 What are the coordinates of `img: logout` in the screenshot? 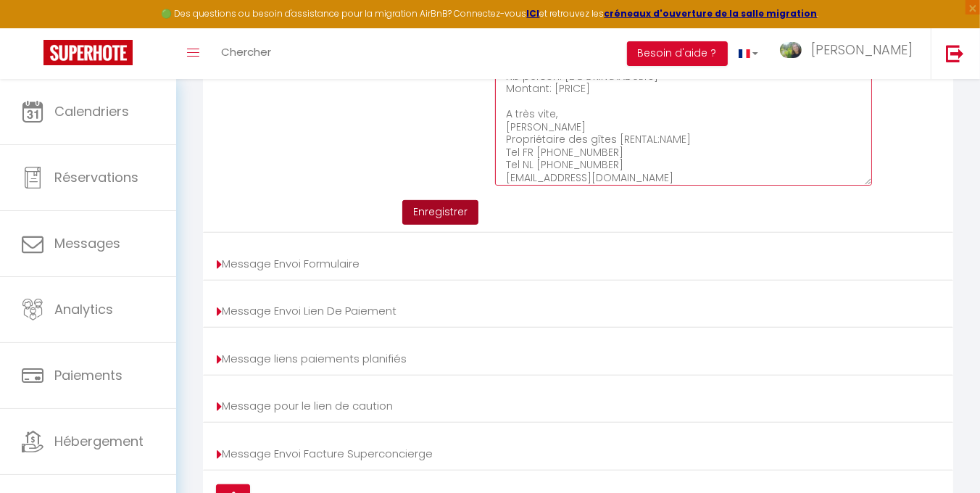 It's located at (955, 53).